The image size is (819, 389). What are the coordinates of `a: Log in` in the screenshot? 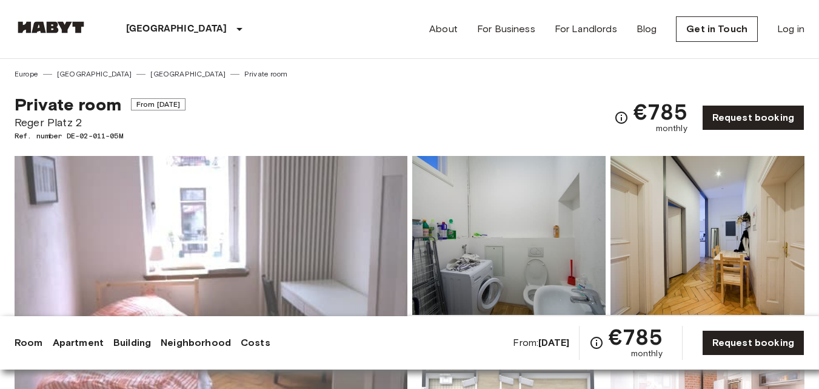 It's located at (790, 29).